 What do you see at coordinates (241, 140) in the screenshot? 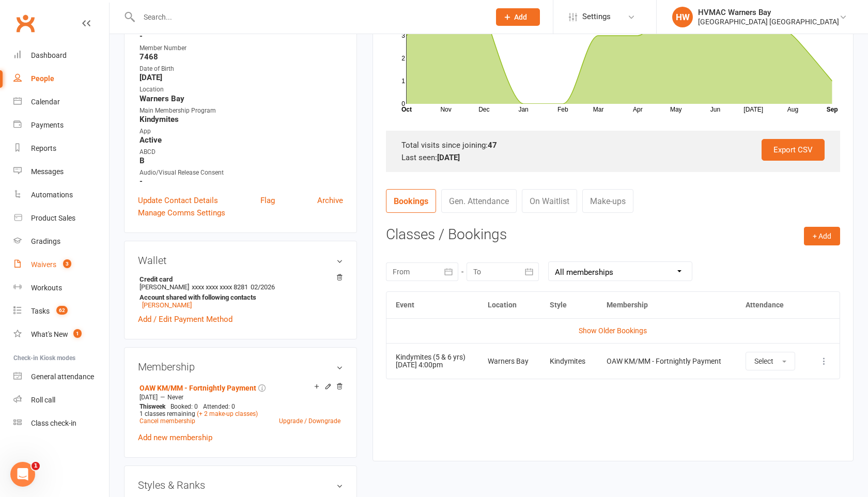
I see `strong: Active` at bounding box center [241, 140].